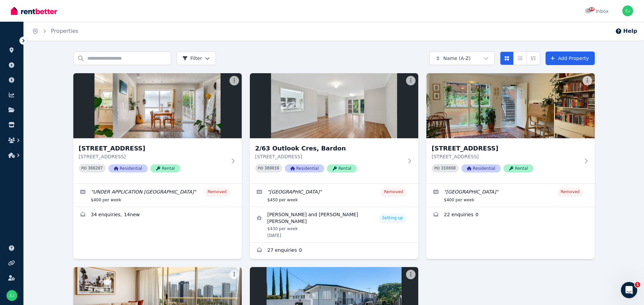 The image size is (644, 305). What do you see at coordinates (334, 105) in the screenshot?
I see `img: 2/63 Outlook Cres, Bardon` at bounding box center [334, 105].